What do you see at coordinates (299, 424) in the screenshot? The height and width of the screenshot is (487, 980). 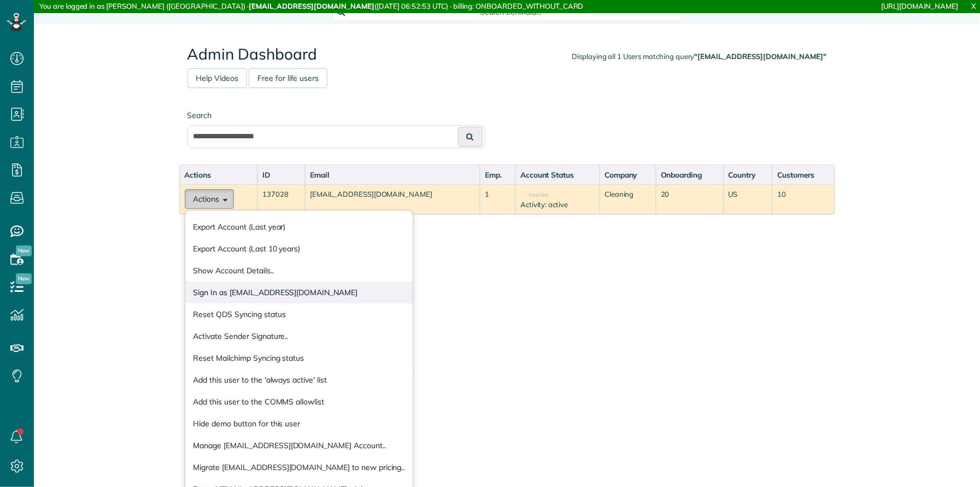 I see `a: Hide demo button for this user` at bounding box center [299, 424].